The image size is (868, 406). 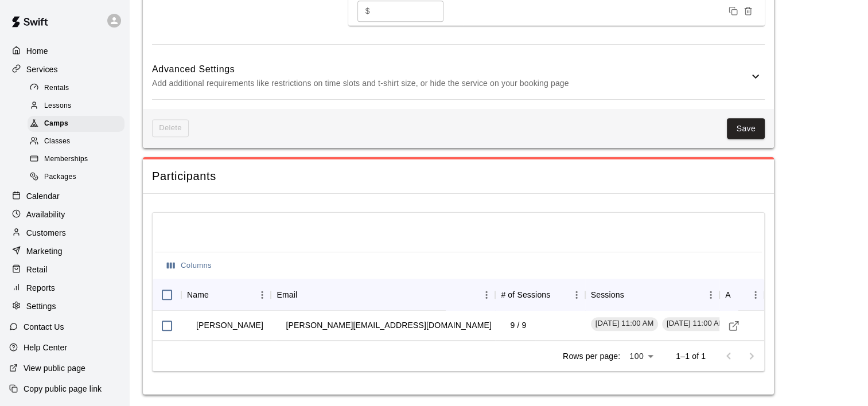 What do you see at coordinates (64, 270) in the screenshot?
I see `div: Retail` at bounding box center [64, 270].